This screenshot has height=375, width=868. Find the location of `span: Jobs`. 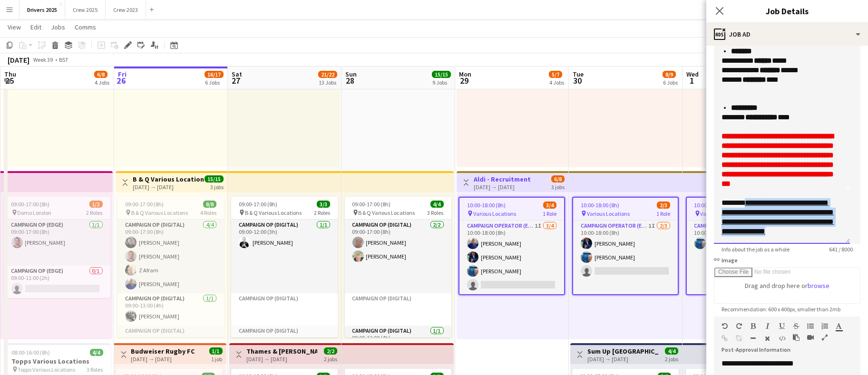

span: Jobs is located at coordinates (58, 27).